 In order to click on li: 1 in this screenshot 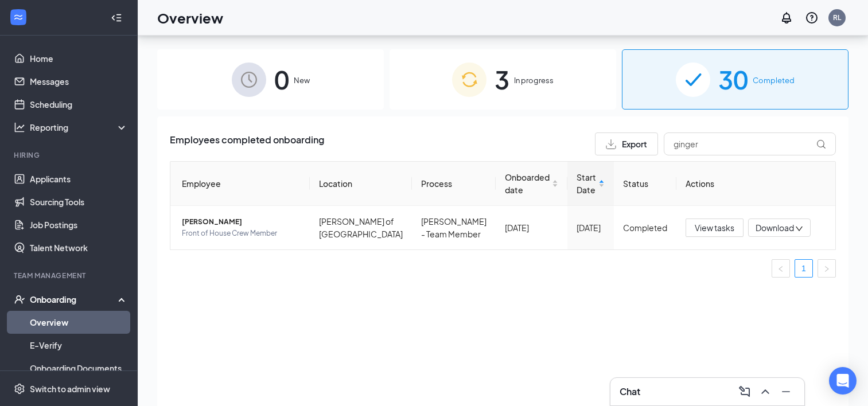, I will do `click(804, 268)`.